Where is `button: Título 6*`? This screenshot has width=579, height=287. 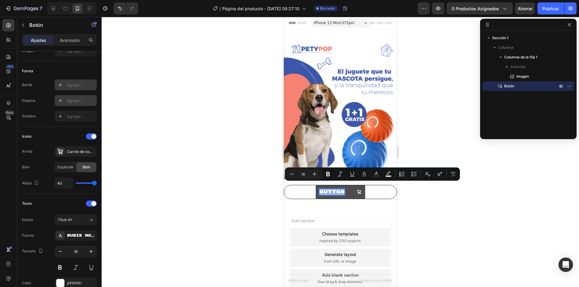 button: Título 6* is located at coordinates (76, 220).